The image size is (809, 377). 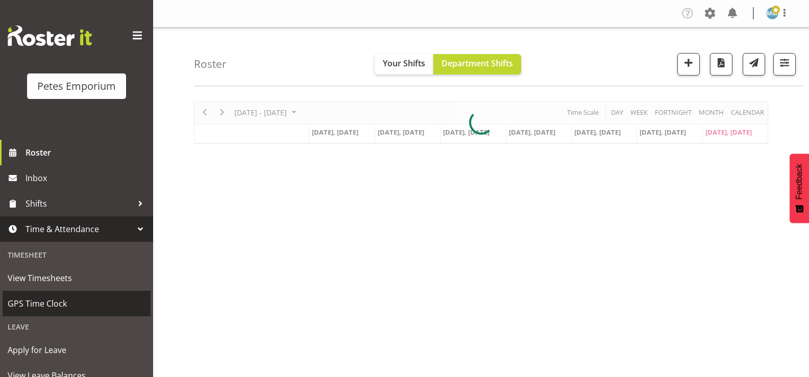 What do you see at coordinates (50, 36) in the screenshot?
I see `img: Rosterit website logo` at bounding box center [50, 36].